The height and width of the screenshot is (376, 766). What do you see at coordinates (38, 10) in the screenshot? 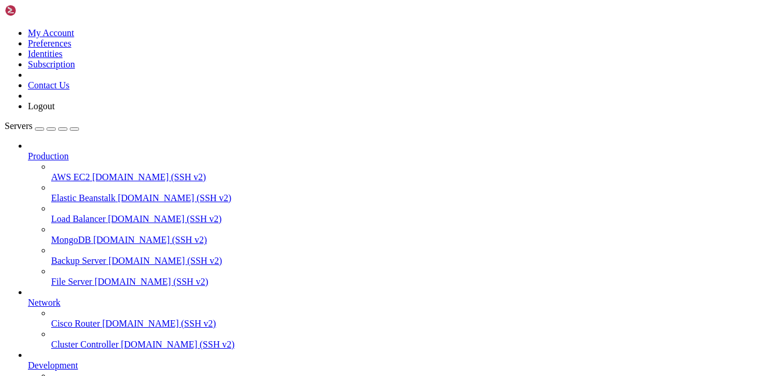
I see `img: Shellngn` at bounding box center [38, 10].